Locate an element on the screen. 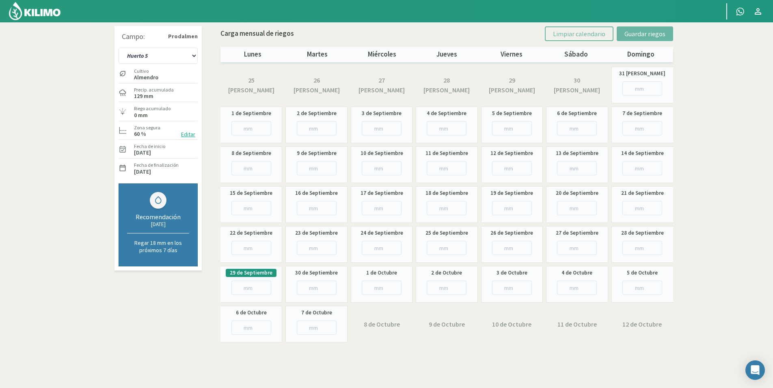 The width and height of the screenshot is (773, 388). label: 26 de Septiembre is located at coordinates (512, 233).